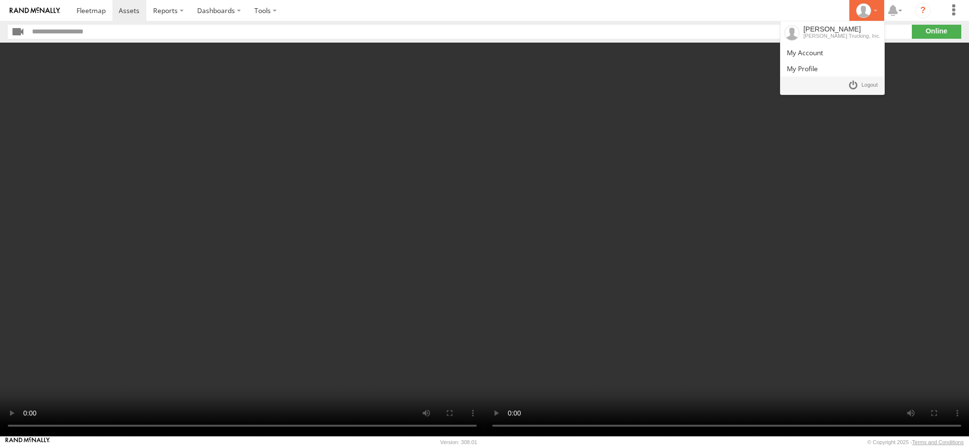  What do you see at coordinates (35, 11) in the screenshot?
I see `img: rand-logo.svg` at bounding box center [35, 11].